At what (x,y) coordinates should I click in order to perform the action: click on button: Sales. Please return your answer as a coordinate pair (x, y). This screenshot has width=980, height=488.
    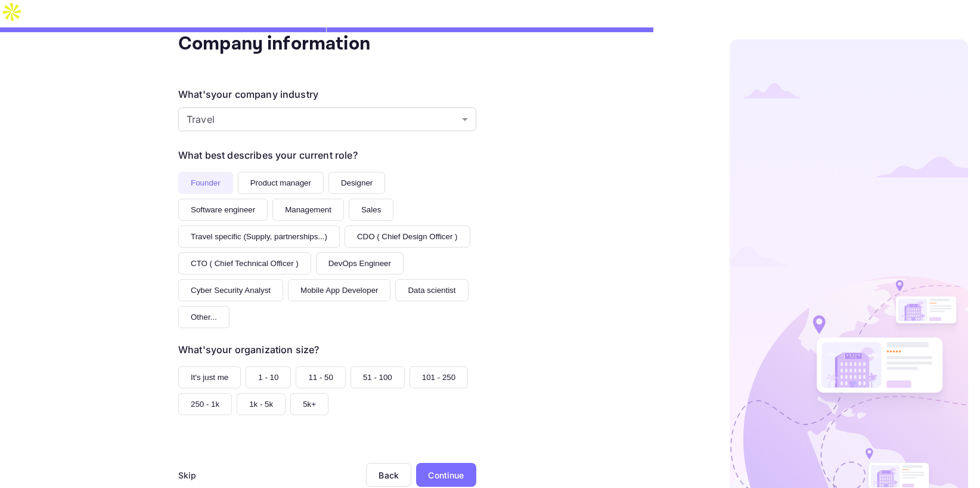
    Looking at the image, I should click on (371, 209).